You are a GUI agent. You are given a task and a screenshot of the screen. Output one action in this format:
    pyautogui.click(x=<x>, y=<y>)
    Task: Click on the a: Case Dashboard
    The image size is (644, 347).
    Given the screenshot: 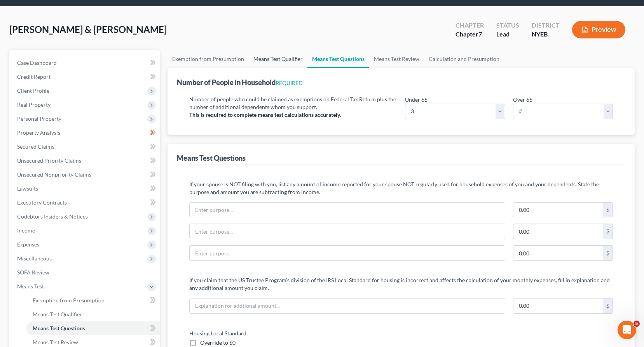 What is the action you would take?
    pyautogui.click(x=85, y=63)
    